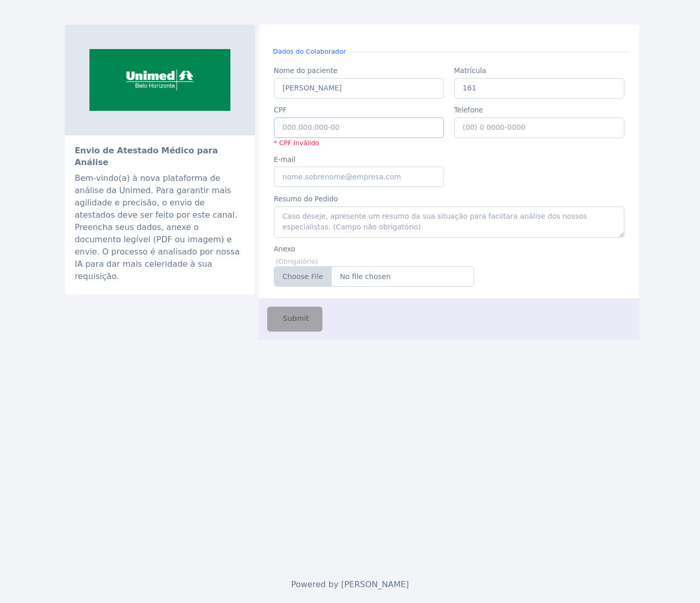  What do you see at coordinates (297, 261) in the screenshot?
I see `small: (Obrigatório)` at bounding box center [297, 261].